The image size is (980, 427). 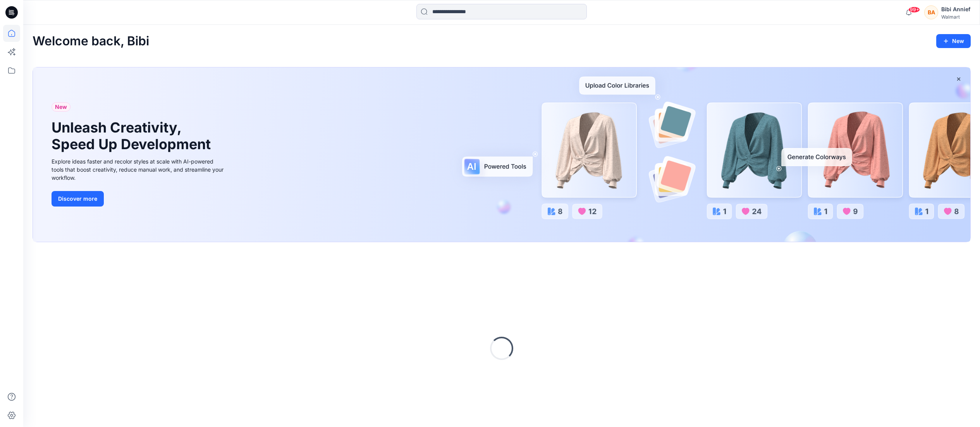 What do you see at coordinates (139, 169) in the screenshot?
I see `div: Explore ideas faster and recolor styles at scale with AI-powered tools that boost creativity, red...` at bounding box center [139, 169].